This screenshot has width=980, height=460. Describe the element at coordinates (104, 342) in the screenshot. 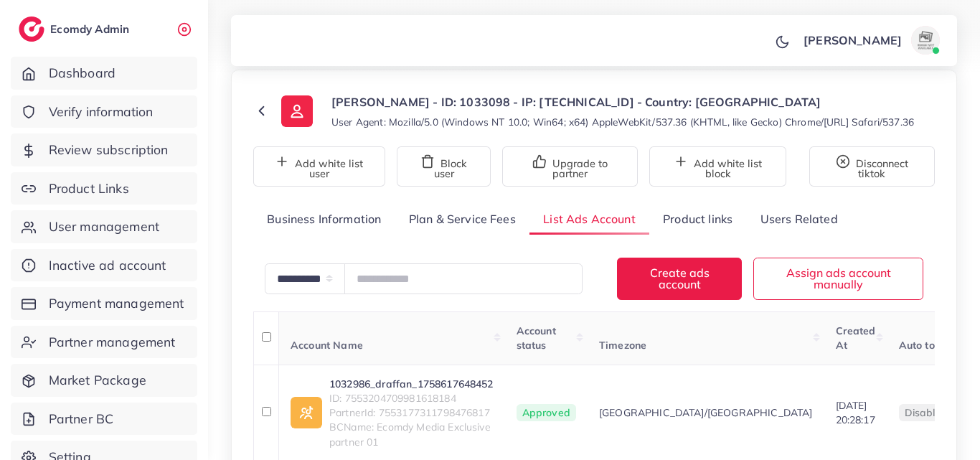

I see `a: Partner management` at that location.